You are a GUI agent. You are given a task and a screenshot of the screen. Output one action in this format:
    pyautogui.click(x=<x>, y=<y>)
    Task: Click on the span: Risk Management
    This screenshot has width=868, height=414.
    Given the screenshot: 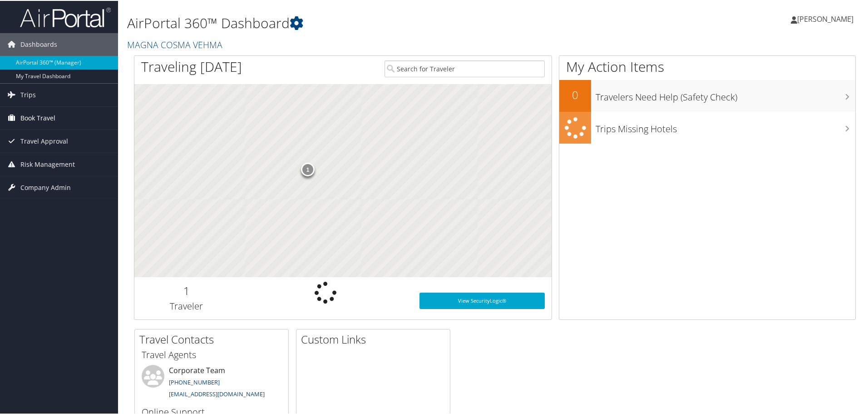 What is the action you would take?
    pyautogui.click(x=48, y=163)
    